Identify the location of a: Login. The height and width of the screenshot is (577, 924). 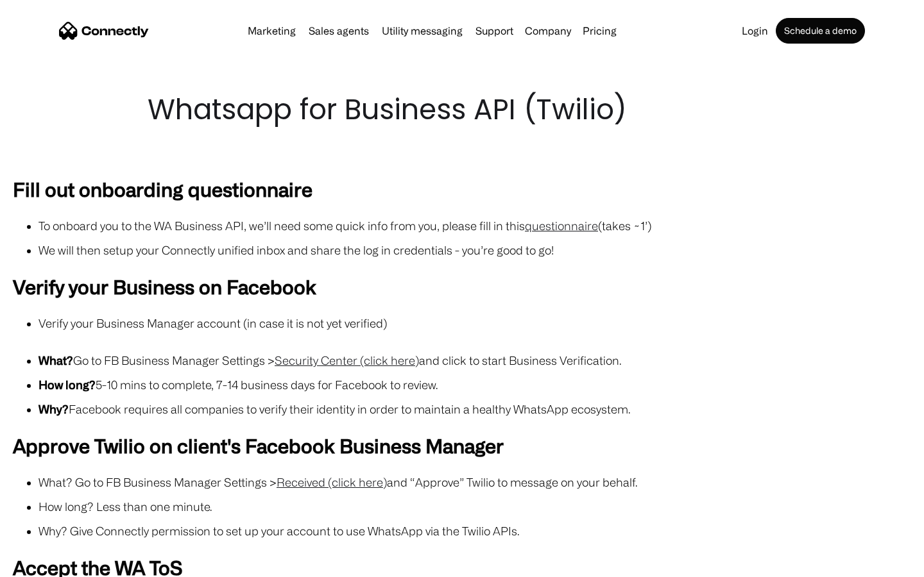
(755, 30).